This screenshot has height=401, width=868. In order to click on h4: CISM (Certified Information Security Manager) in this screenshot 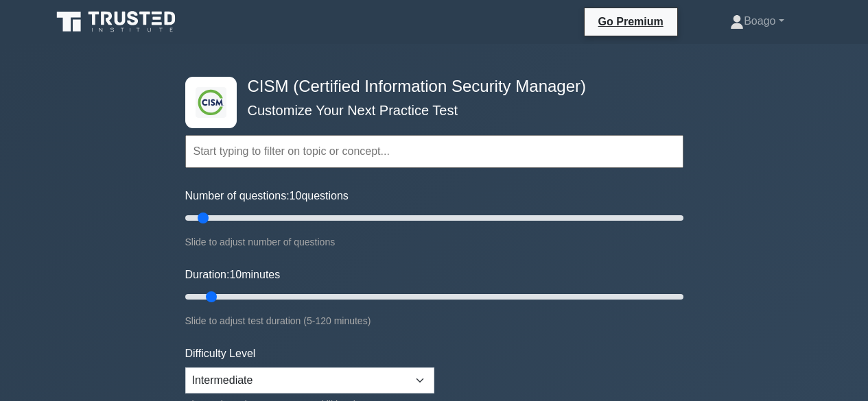, I will do `click(429, 86)`.